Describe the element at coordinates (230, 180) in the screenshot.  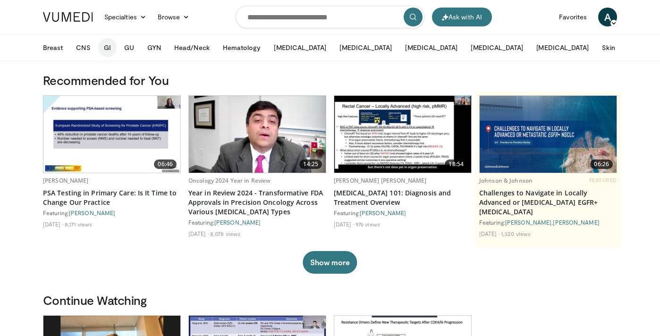
I see `a: Oncology 2024 Year in Review` at that location.